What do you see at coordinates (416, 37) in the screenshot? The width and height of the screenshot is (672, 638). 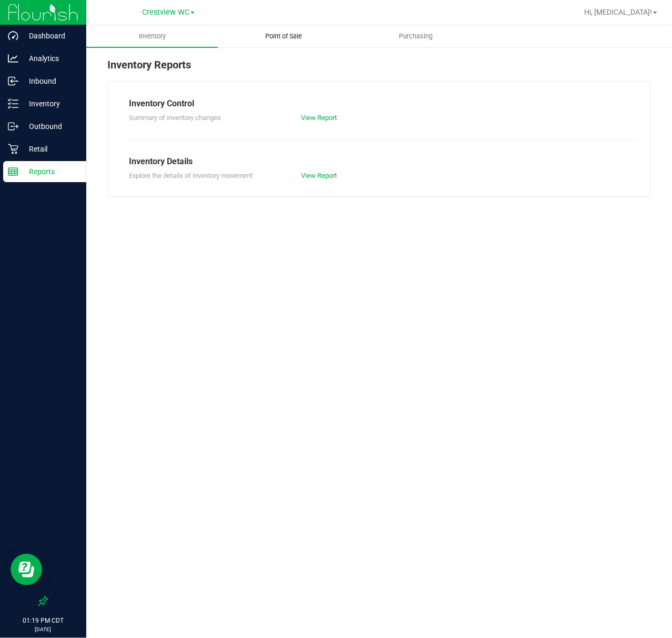 I see `span: Purchasing` at bounding box center [416, 37].